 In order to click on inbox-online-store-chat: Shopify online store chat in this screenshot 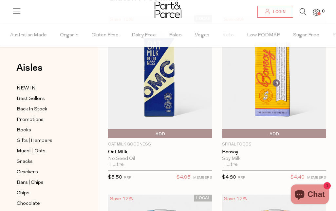, I will do `click(309, 195)`.